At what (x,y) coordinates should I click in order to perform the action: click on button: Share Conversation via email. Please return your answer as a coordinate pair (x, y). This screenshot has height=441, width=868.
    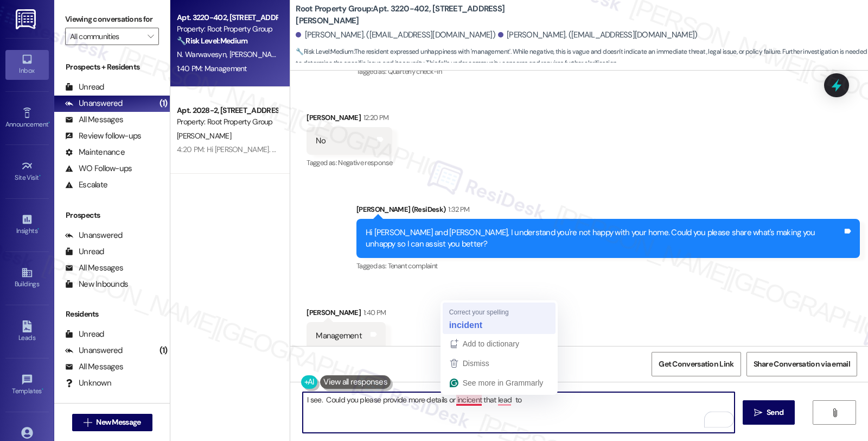
    Looking at the image, I should click on (801, 364).